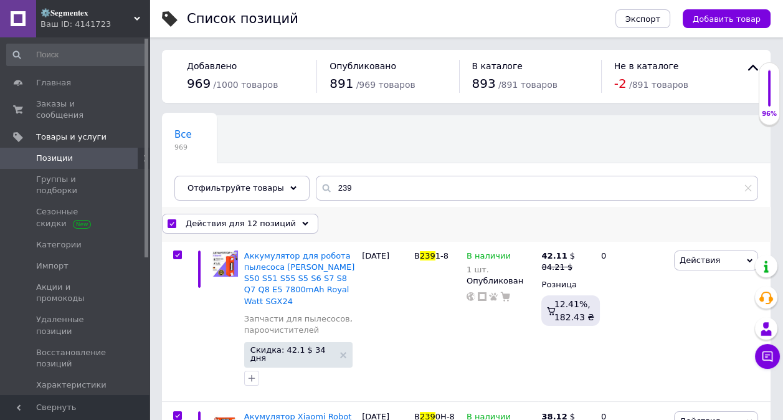  Describe the element at coordinates (75, 110) in the screenshot. I see `span: Заказы и сообщения` at that location.